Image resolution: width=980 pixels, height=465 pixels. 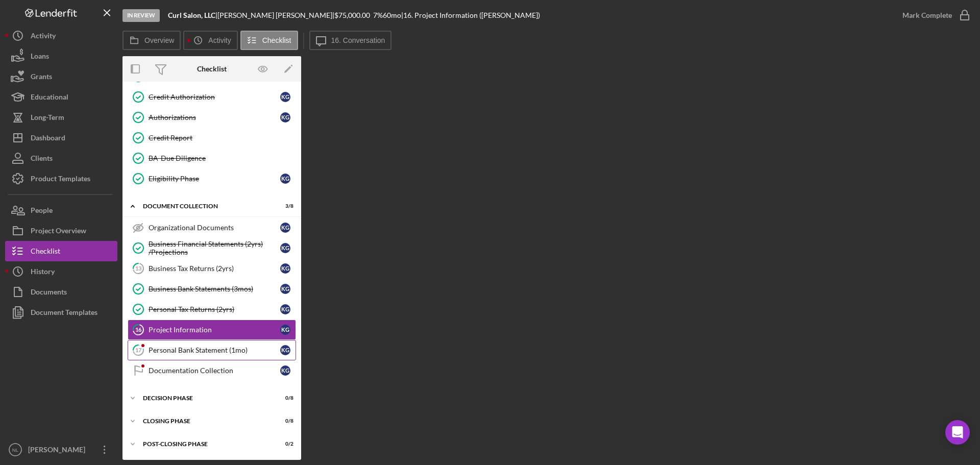 I want to click on div: 0 / 2, so click(x=284, y=444).